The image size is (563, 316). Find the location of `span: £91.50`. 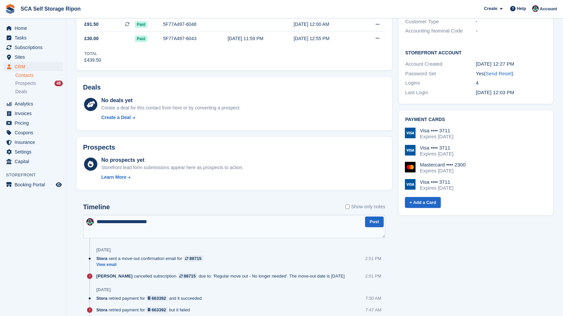

span: £91.50 is located at coordinates (91, 24).